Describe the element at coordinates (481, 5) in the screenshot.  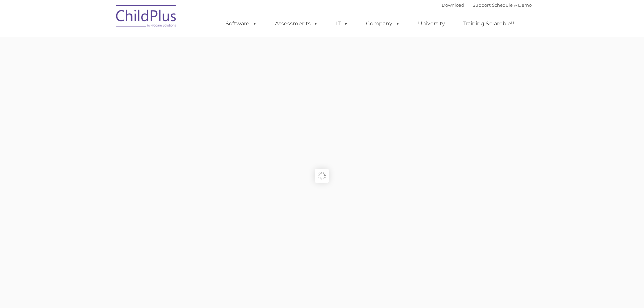
I see `a: Support` at that location.